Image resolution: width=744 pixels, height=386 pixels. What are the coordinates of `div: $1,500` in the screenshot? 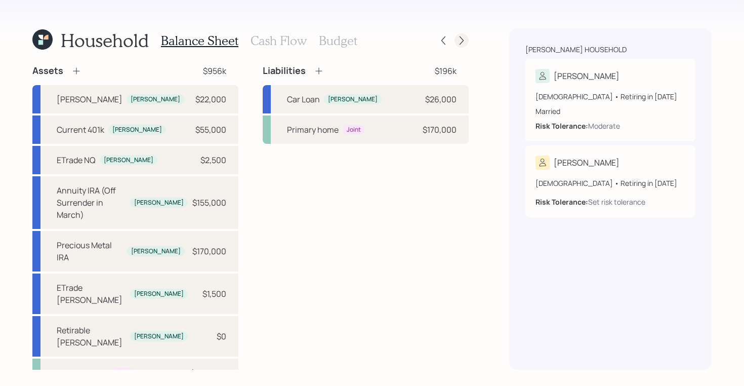 It's located at (214, 293).